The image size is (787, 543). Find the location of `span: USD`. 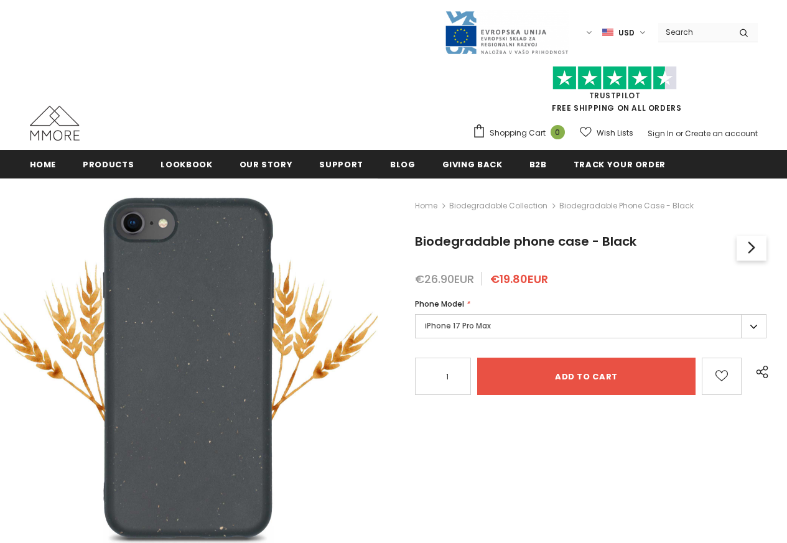

span: USD is located at coordinates (626, 33).